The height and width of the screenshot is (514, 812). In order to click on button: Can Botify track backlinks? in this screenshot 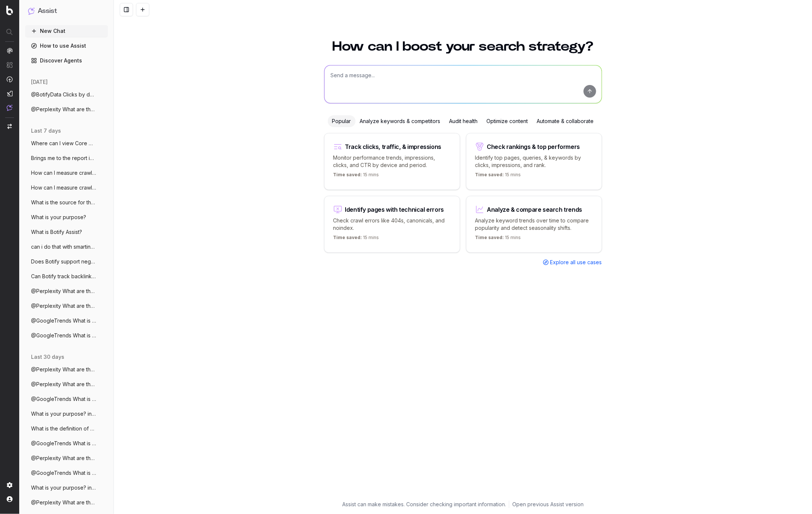, I will do `click(66, 277)`.